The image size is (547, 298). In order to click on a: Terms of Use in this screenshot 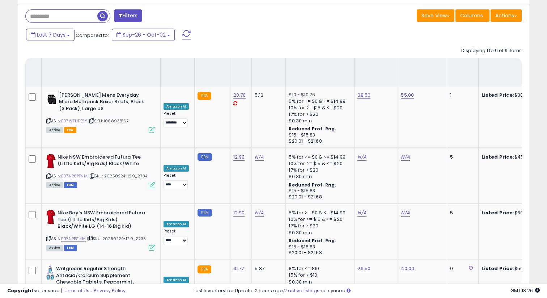, I will do `click(77, 290)`.